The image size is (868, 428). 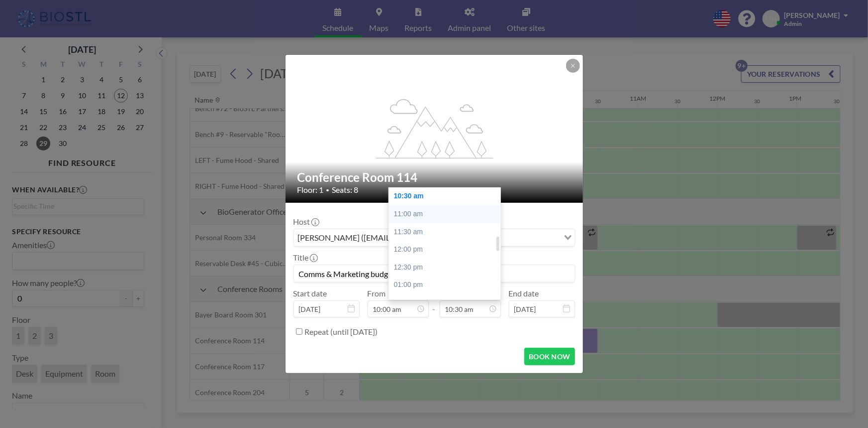 I want to click on label: Title, so click(x=305, y=257).